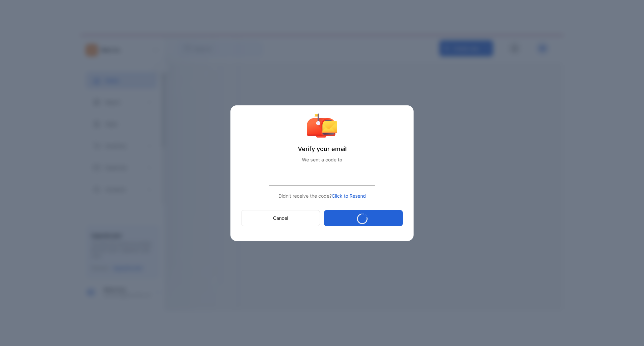 This screenshot has width=644, height=346. What do you see at coordinates (322, 125) in the screenshot?
I see `img: verify account` at bounding box center [322, 125].